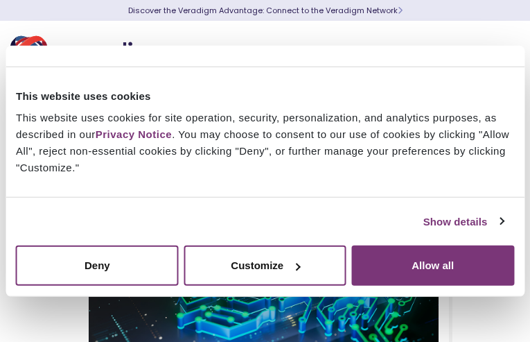  Describe the element at coordinates (464, 221) in the screenshot. I see `a: Show details` at that location.